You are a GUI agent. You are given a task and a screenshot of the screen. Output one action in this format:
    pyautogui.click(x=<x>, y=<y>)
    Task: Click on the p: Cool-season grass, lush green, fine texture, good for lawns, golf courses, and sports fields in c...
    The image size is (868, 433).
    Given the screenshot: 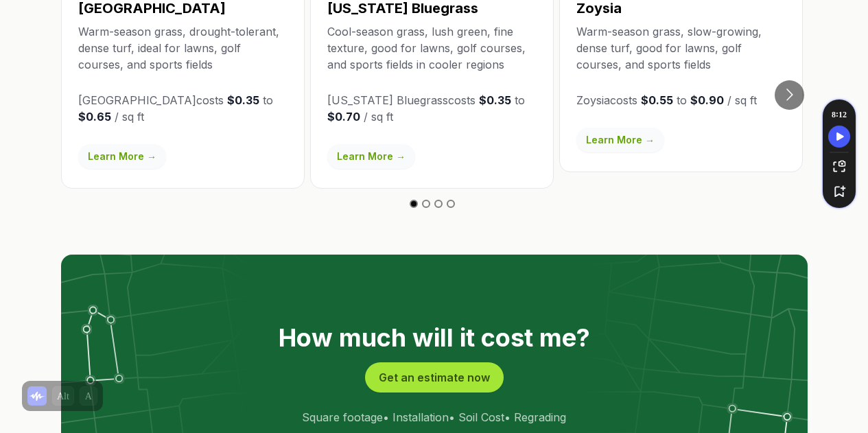 What is the action you would take?
    pyautogui.click(x=431, y=48)
    